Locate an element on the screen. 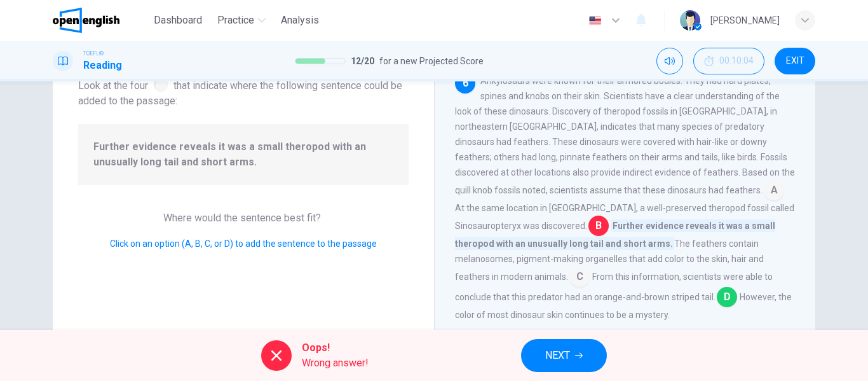 This screenshot has width=868, height=381. span: The feathers contain melanosomes, pigment-making organelles that add color to the skin, hair and ... is located at coordinates (609, 260).